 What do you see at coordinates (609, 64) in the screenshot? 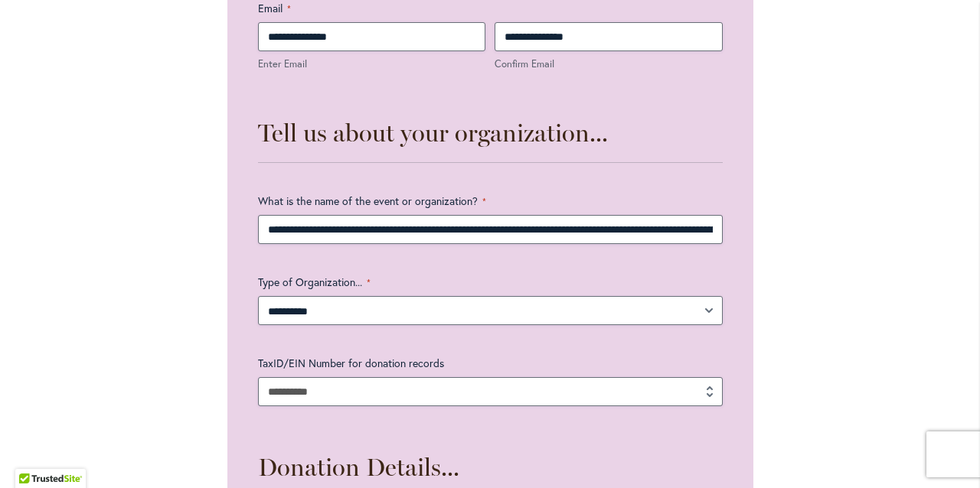
I see `label: Confirm Email` at bounding box center [609, 64].